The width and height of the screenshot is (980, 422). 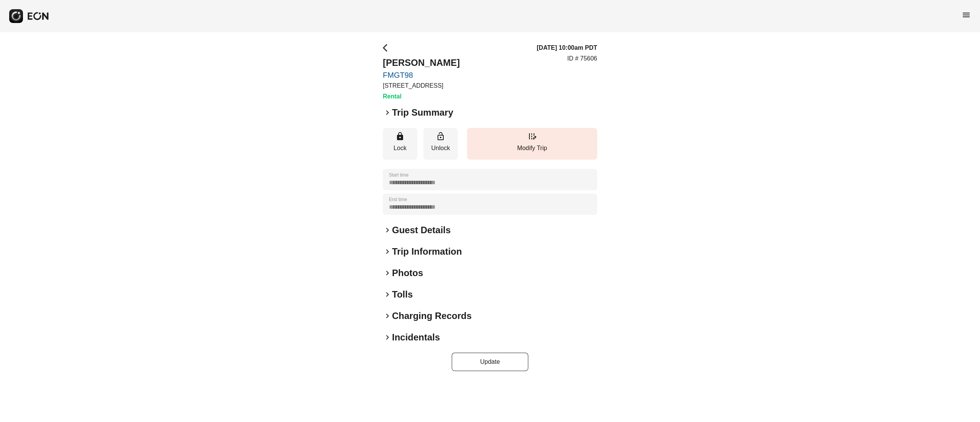 What do you see at coordinates (400, 148) in the screenshot?
I see `p: Lock` at bounding box center [400, 148].